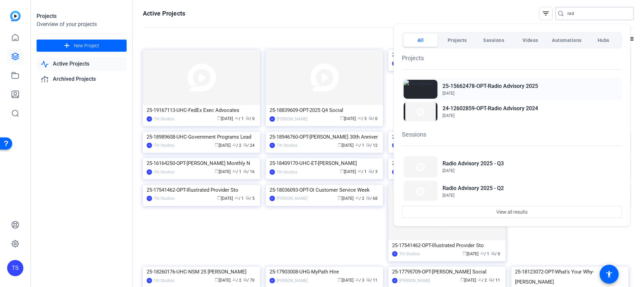  I want to click on h2: Radio Advisory 2025 - Q3, so click(473, 164).